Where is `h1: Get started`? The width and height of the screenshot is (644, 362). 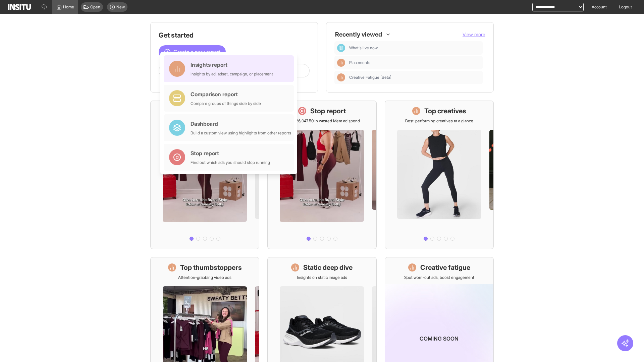
h1: Get started is located at coordinates (234, 35).